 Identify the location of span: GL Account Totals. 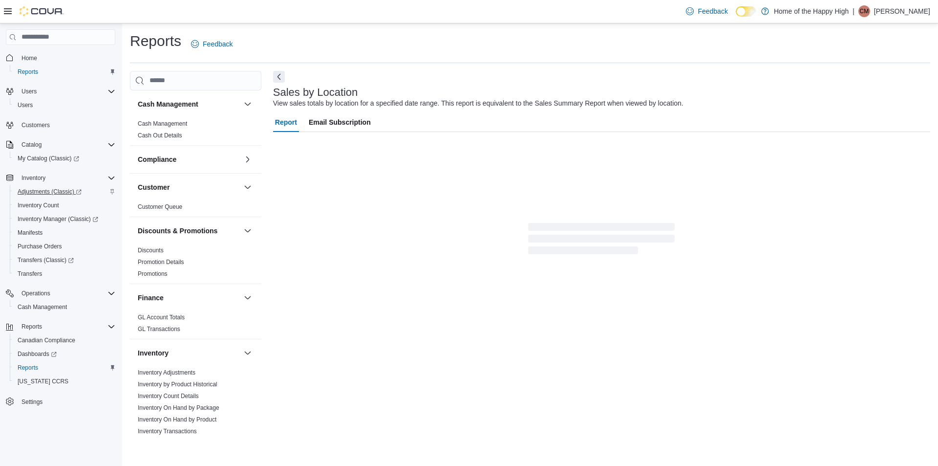
(161, 317).